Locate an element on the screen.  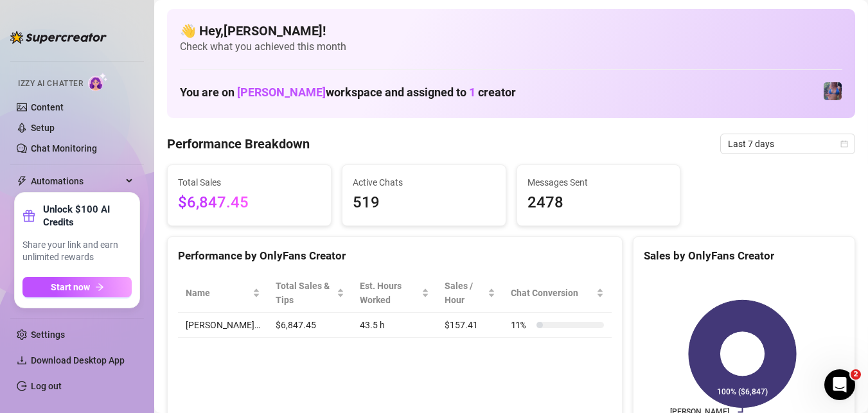
a: Log out is located at coordinates (46, 386).